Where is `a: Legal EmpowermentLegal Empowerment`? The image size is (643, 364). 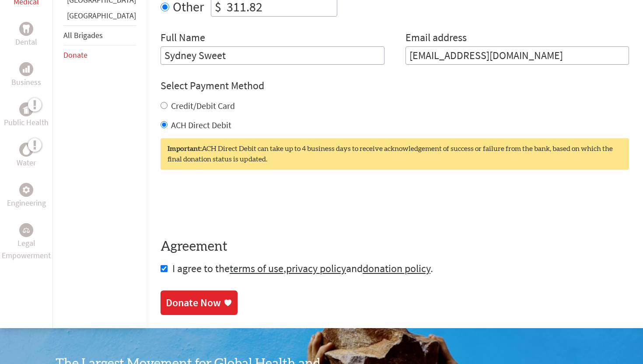
a: Legal EmpowermentLegal Empowerment is located at coordinates (26, 242).